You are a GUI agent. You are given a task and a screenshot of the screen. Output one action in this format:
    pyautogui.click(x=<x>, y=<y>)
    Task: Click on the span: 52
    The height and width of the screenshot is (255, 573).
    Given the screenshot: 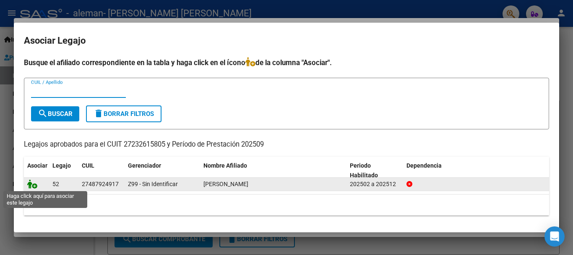 What is the action you would take?
    pyautogui.click(x=56, y=184)
    